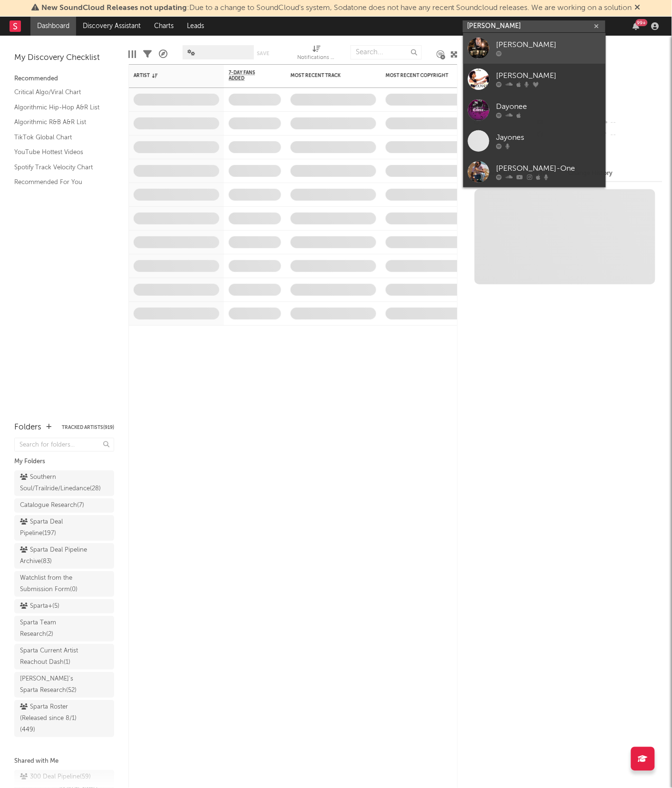  What do you see at coordinates (196, 26) in the screenshot?
I see `a: Leads` at bounding box center [196, 26].